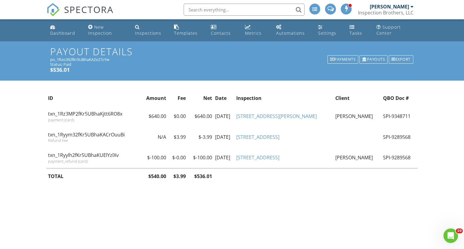  Describe the element at coordinates (154, 98) in the screenshot. I see `th: Amount` at that location.